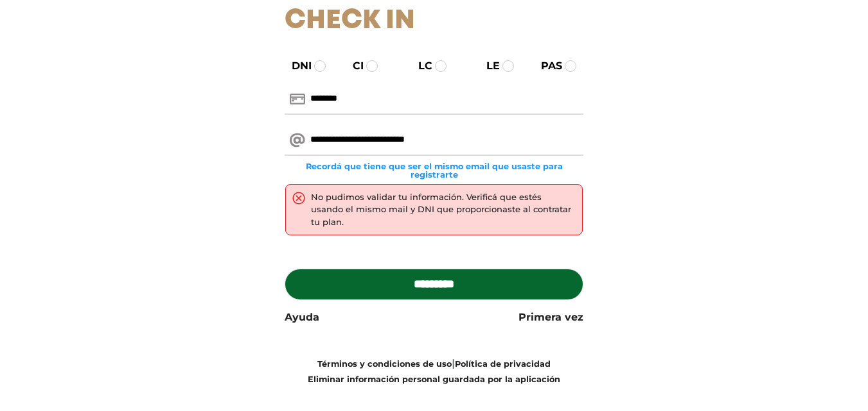 The width and height of the screenshot is (868, 411). What do you see at coordinates (352, 66) in the screenshot?
I see `label: CI` at bounding box center [352, 66].